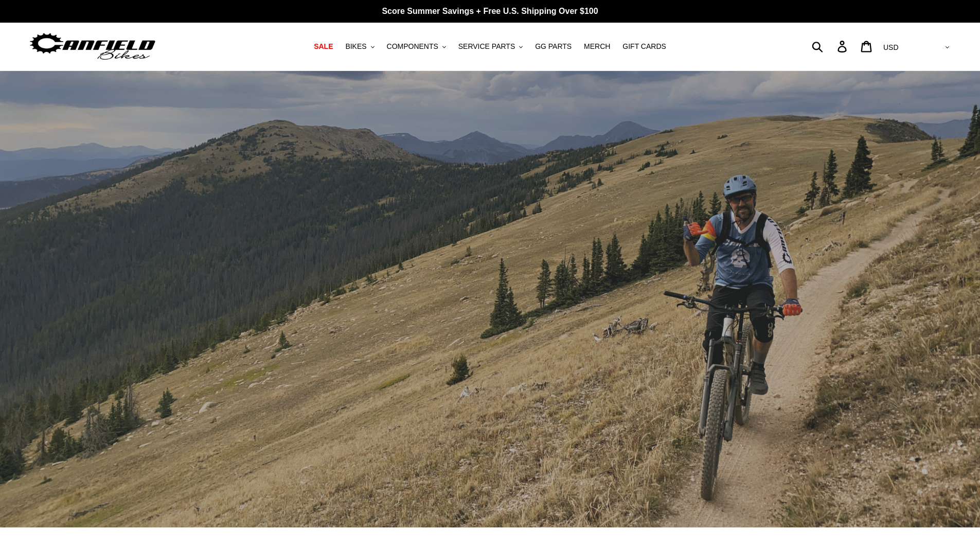  I want to click on span: SALE, so click(323, 46).